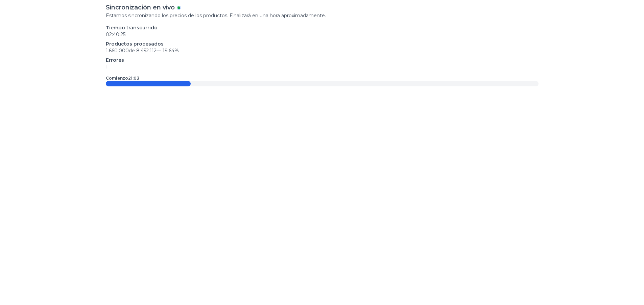  I want to click on p: 1, so click(322, 67).